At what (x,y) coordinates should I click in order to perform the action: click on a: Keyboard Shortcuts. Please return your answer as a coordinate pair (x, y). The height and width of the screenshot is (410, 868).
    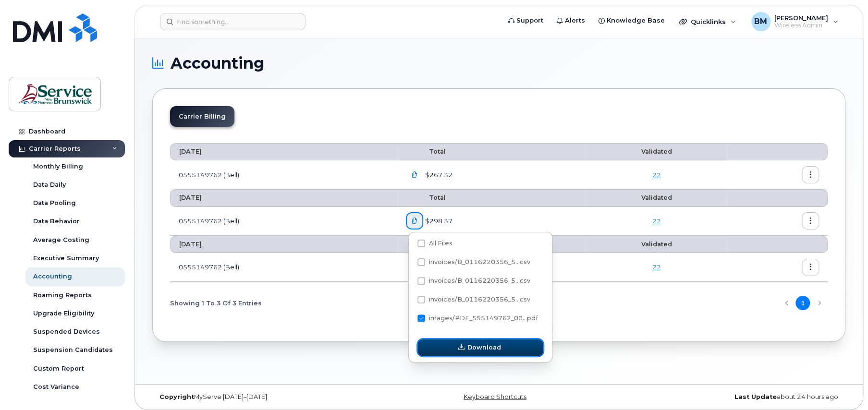
    Looking at the image, I should click on (495, 397).